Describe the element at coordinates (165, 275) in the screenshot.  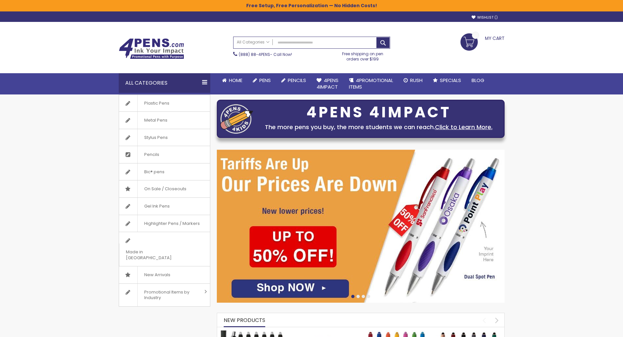
I see `a: New Arrivals` at that location.